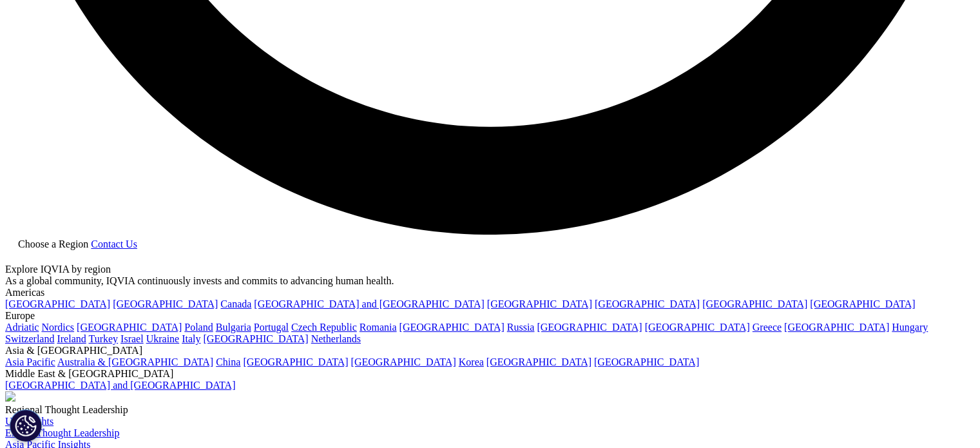  Describe the element at coordinates (57, 327) in the screenshot. I see `a: Nordics` at that location.